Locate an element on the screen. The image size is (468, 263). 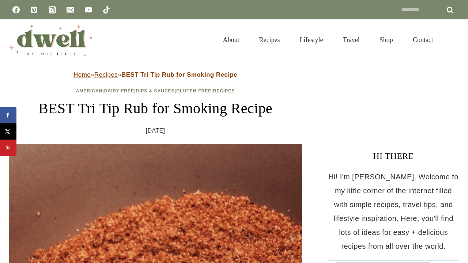
a: DWELL by michelle is located at coordinates (51, 40).